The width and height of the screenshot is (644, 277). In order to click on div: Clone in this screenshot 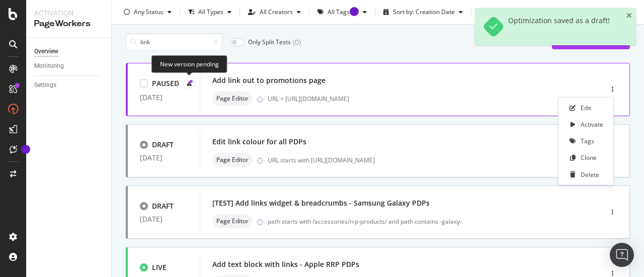, I will do `click(589, 157)`.